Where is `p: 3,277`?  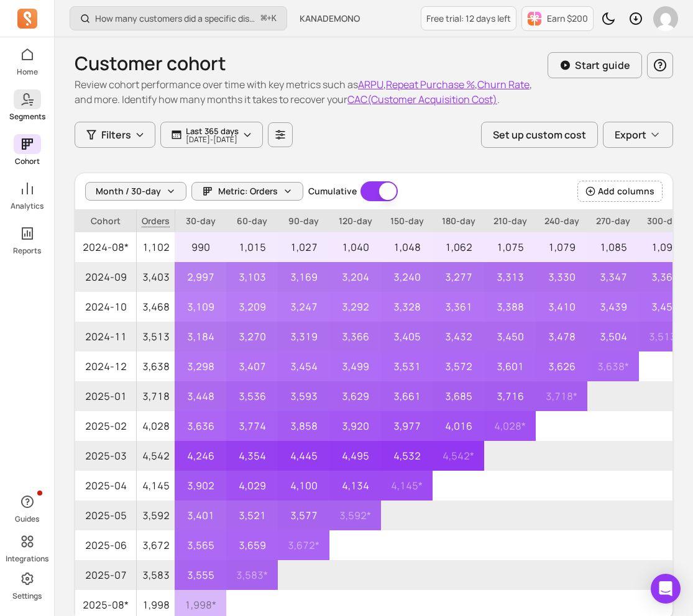
p: 3,277 is located at coordinates (458, 277).